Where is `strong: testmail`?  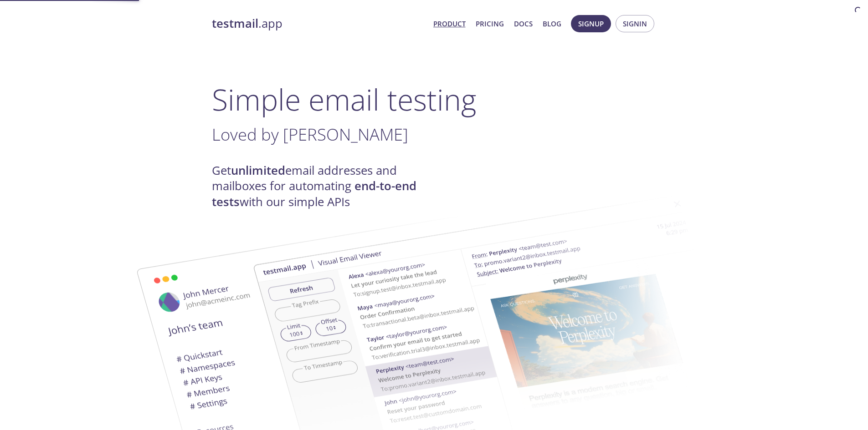 strong: testmail is located at coordinates (235, 23).